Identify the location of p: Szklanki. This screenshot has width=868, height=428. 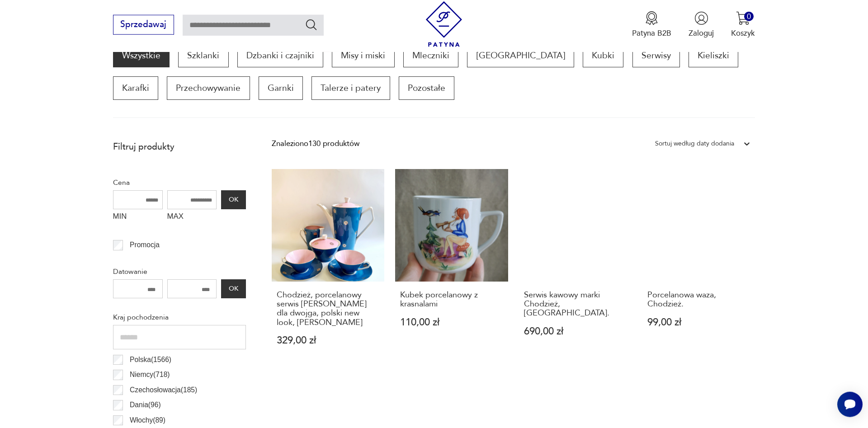
(203, 56).